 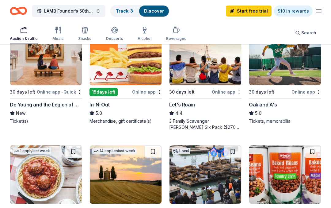 What do you see at coordinates (24, 39) in the screenshot?
I see `div: Auction & raffle` at bounding box center [24, 39].